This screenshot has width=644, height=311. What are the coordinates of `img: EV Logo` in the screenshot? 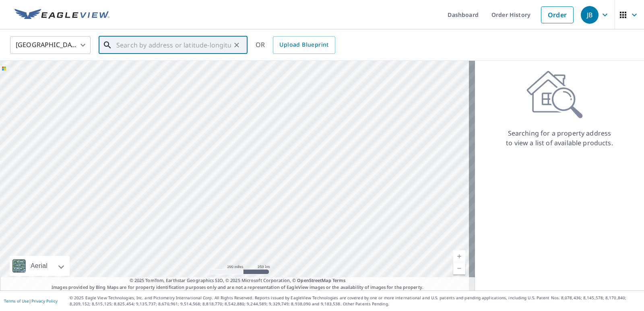 It's located at (62, 15).